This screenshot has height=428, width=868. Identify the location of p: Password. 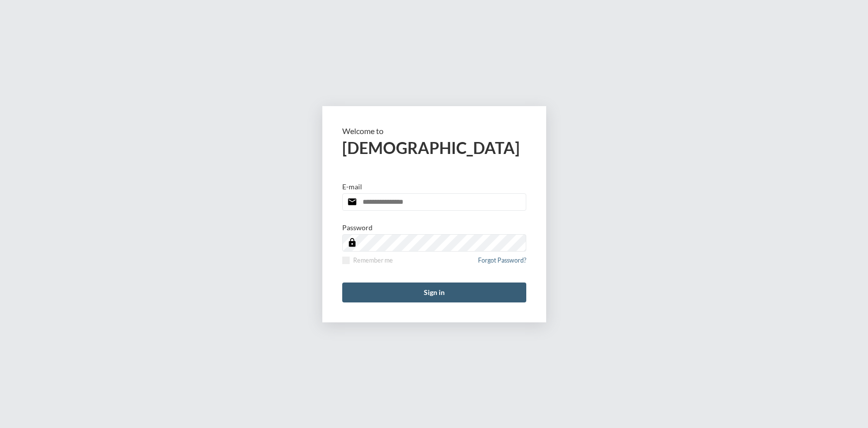
(357, 227).